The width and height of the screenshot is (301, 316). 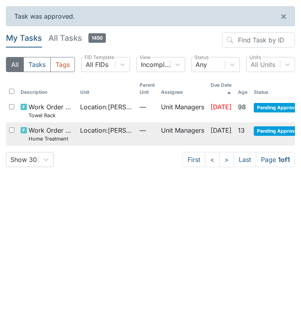 What do you see at coordinates (156, 65) in the screenshot?
I see `div: Incomplete Tasks` at bounding box center [156, 65].